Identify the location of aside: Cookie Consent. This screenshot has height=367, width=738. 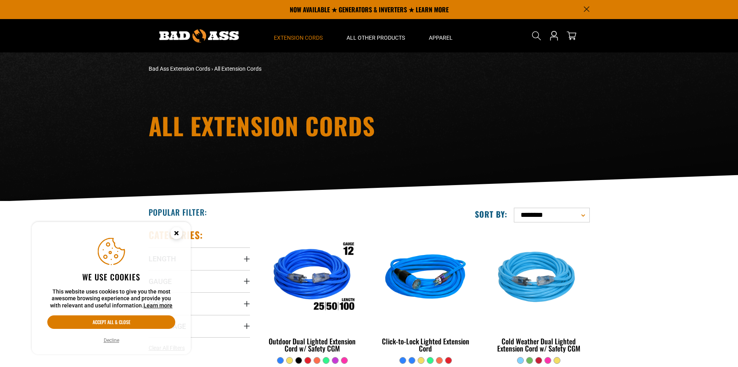
(111, 288).